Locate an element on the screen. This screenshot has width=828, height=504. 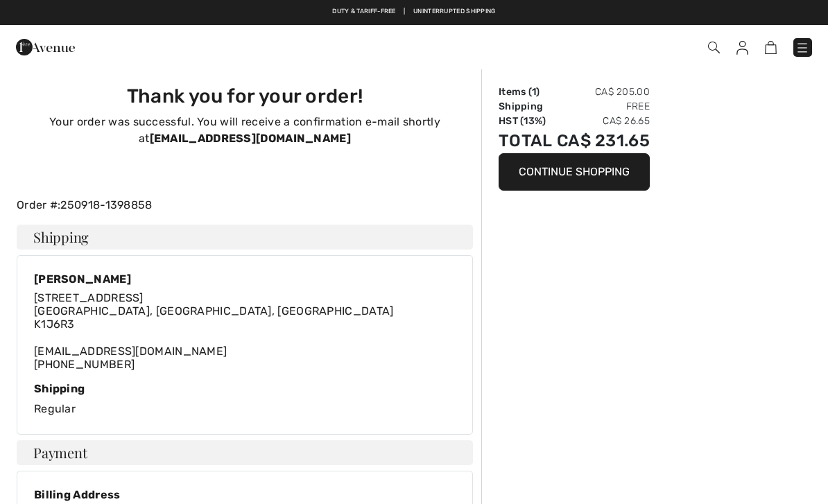
img: Shopping Bag is located at coordinates (770, 47).